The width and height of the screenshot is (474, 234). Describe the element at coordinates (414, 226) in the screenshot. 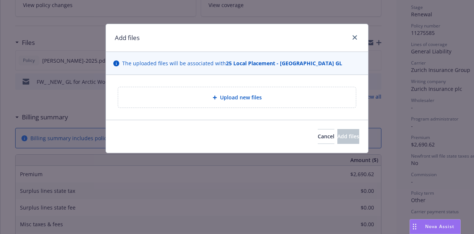

I see `div: Drag to move` at that location.